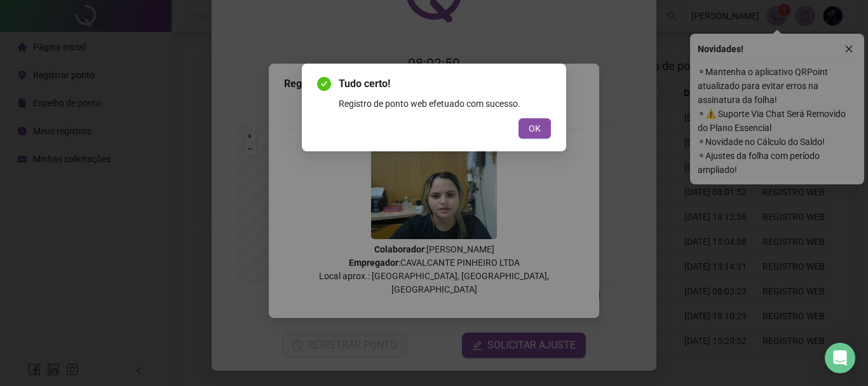  What do you see at coordinates (840, 358) in the screenshot?
I see `div: Open Intercom Messenger` at bounding box center [840, 358].